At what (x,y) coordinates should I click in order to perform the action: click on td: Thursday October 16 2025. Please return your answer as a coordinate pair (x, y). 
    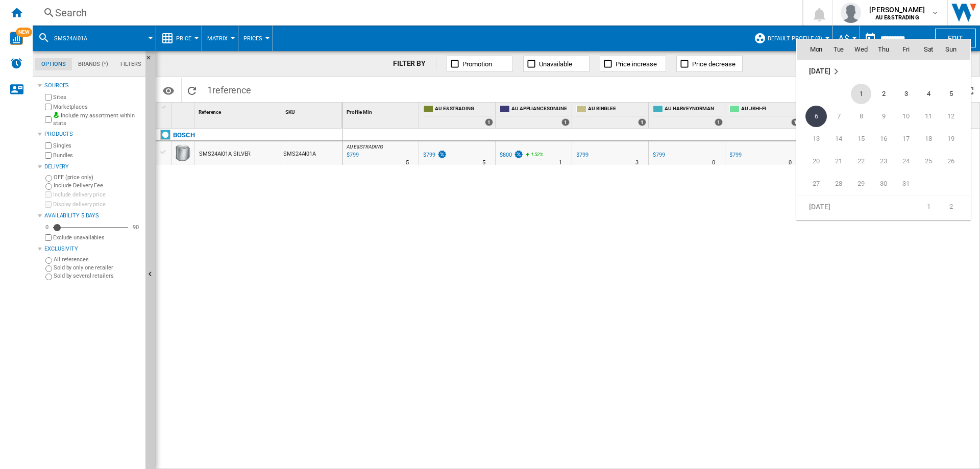
    Looking at the image, I should click on (883, 139).